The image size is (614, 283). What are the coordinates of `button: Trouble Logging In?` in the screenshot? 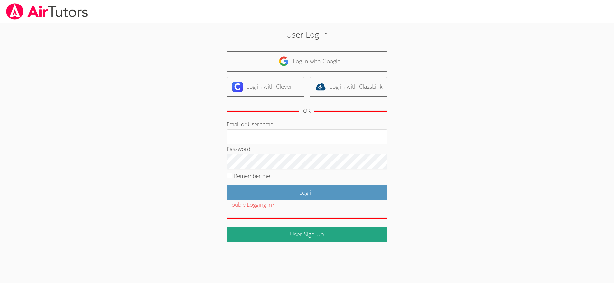 It's located at (251, 204).